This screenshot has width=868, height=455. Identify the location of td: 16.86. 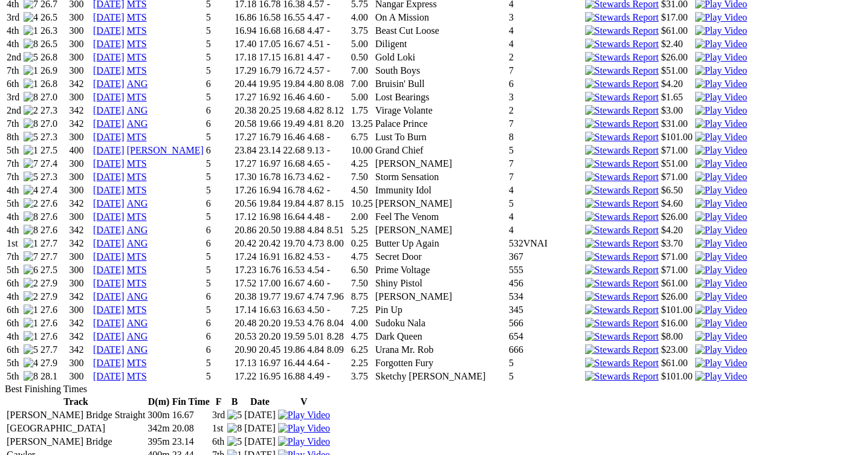
(245, 18).